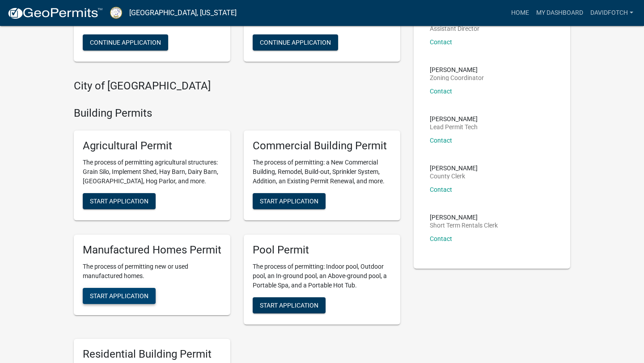  I want to click on a: My Dashboard, so click(560, 13).